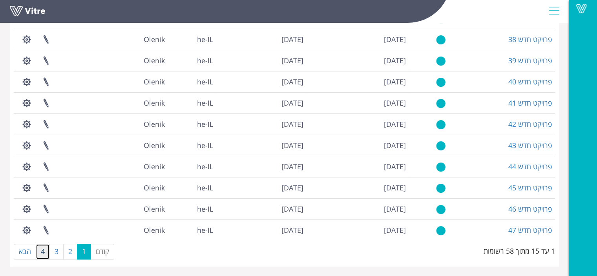 This screenshot has height=276, width=597. I want to click on a: 4, so click(43, 251).